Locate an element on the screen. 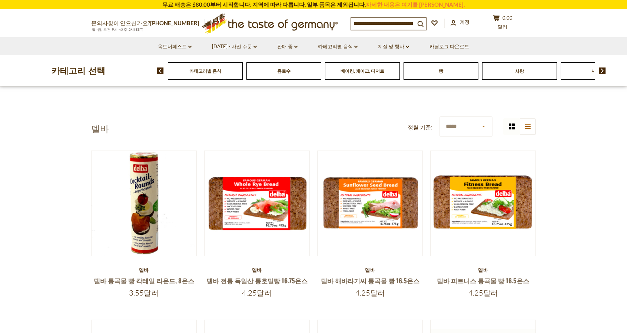  font: 델바 통곡물 빵 칵테일 라운드, 8온스 is located at coordinates (144, 280).